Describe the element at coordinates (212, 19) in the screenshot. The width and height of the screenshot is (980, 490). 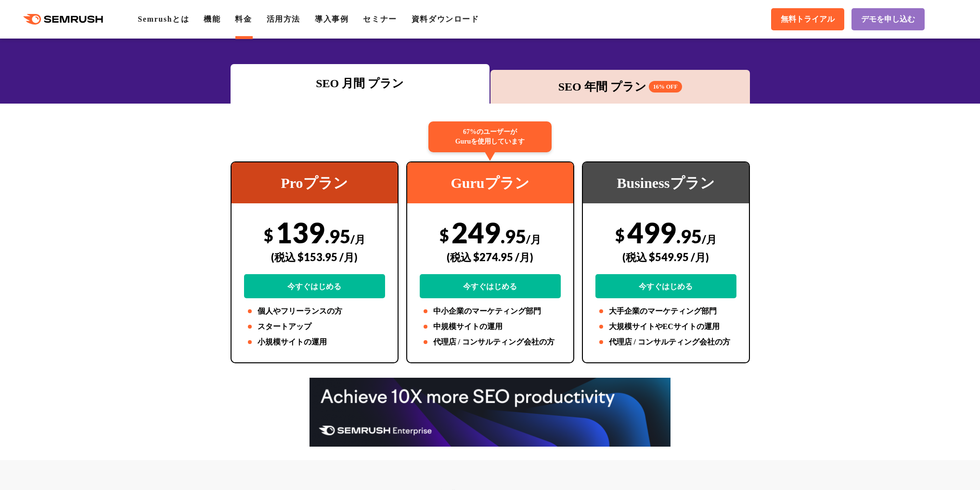
I see `a: 機能` at that location.